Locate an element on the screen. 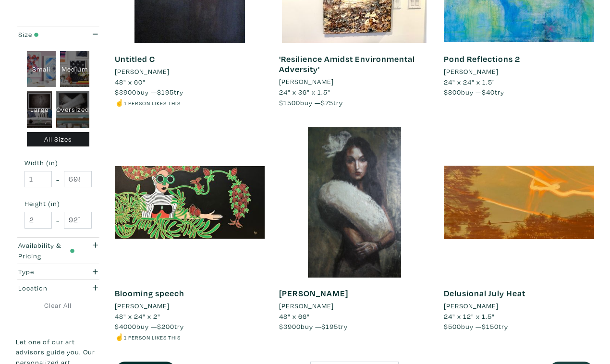 This screenshot has width=610, height=364. span: 48" x 24" x 2" is located at coordinates (137, 316).